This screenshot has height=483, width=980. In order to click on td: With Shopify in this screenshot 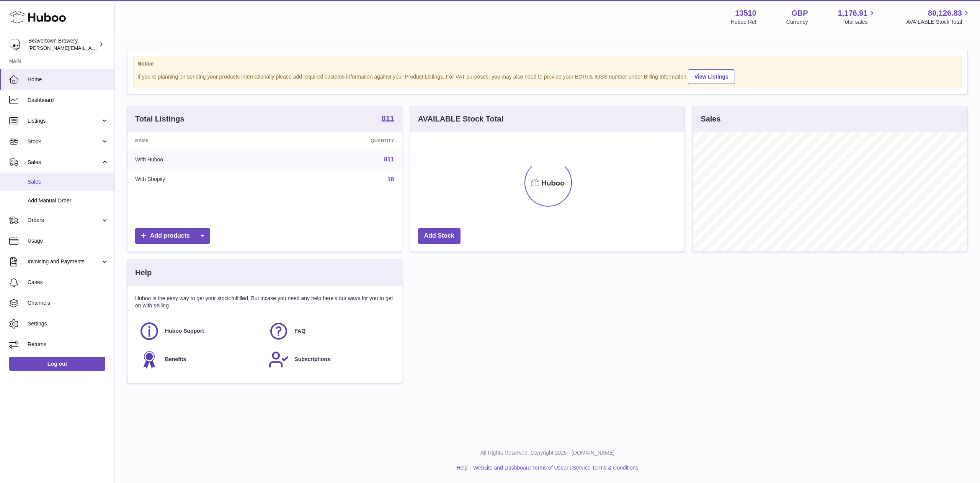, I will do `click(201, 179)`.